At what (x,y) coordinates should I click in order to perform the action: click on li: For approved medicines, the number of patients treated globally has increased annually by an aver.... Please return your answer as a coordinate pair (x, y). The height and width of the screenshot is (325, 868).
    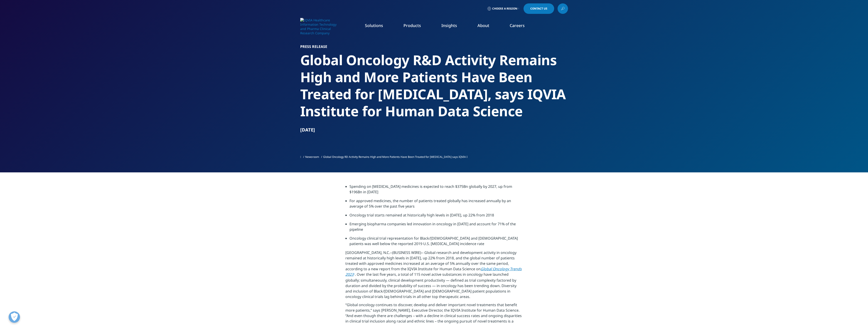
    Looking at the image, I should click on (436, 205).